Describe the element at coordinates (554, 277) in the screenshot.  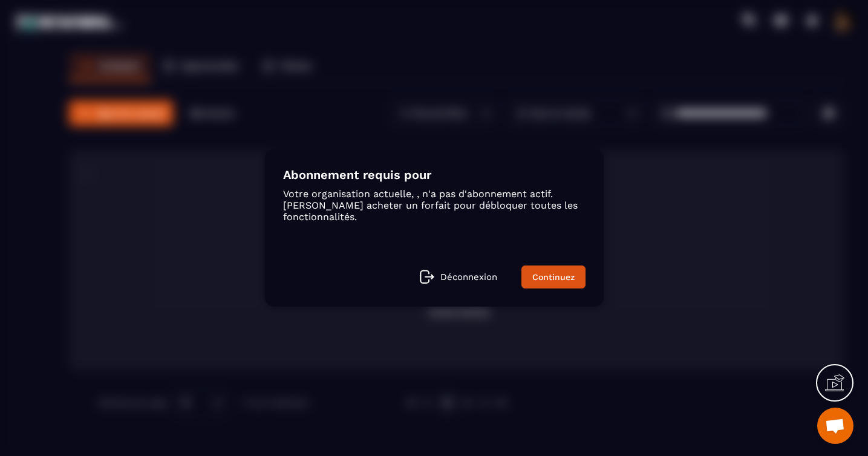
I see `a: Continuez` at that location.